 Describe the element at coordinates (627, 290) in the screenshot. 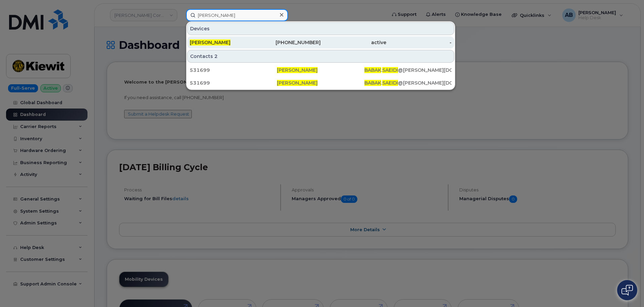

I see `img: Open chat` at that location.